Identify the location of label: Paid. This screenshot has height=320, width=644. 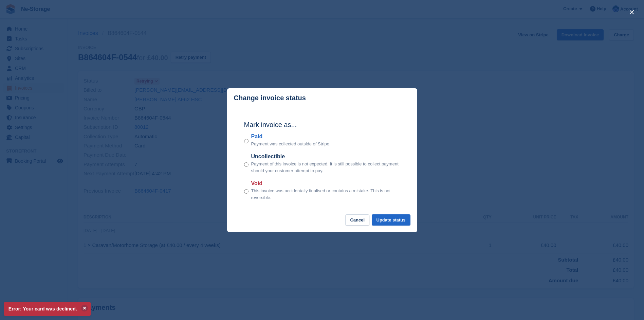
(291, 137).